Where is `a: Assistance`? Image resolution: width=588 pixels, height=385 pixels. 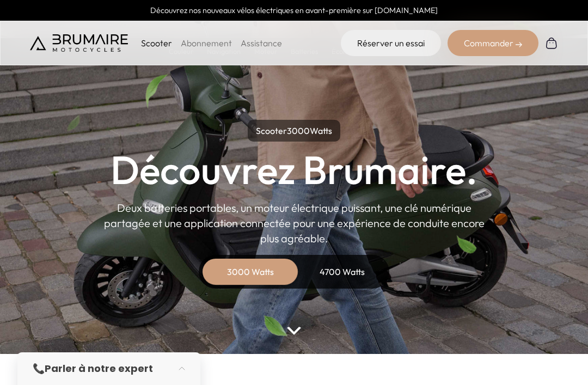 a: Assistance is located at coordinates (261, 43).